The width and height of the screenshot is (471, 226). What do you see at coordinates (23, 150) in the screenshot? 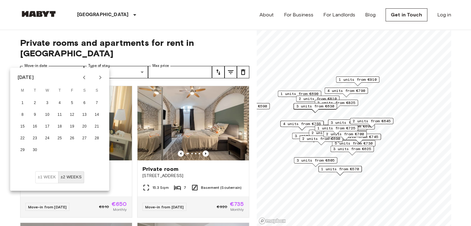
I see `button: 29` at bounding box center [23, 150].